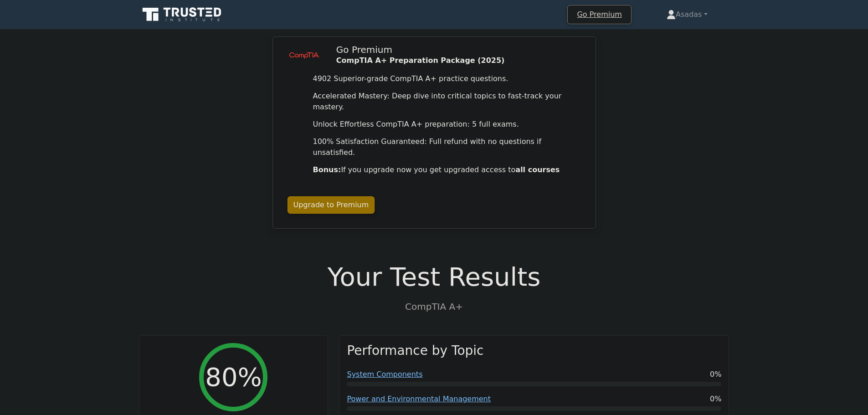 The image size is (868, 415). What do you see at coordinates (599, 14) in the screenshot?
I see `a: Go Premium` at bounding box center [599, 14].